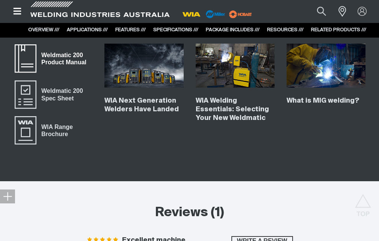  Describe the element at coordinates (130, 30) in the screenshot. I see `a: FEATURES ///` at that location.